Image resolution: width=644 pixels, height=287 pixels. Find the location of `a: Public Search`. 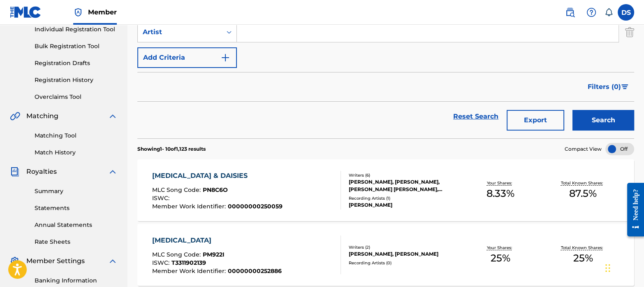

a: Public Search is located at coordinates (570, 12).